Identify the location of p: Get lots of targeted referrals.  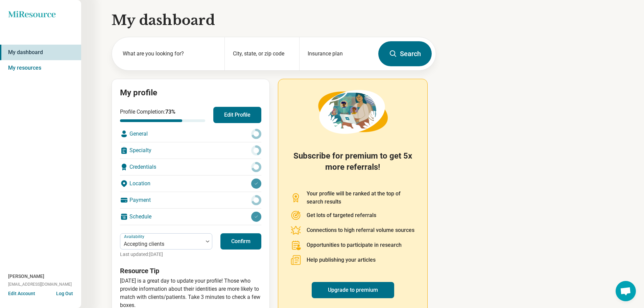
(341, 215).